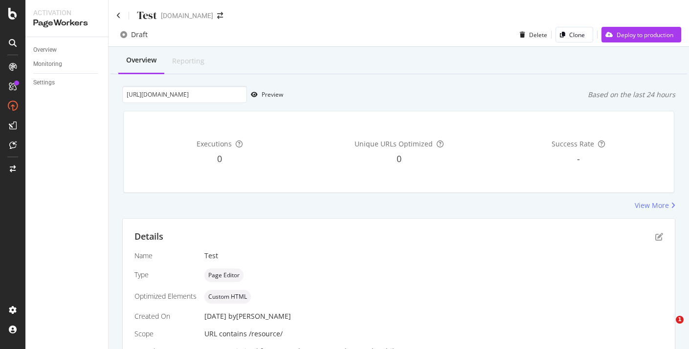 The height and width of the screenshot is (349, 689). I want to click on span: Success Rate, so click(572, 144).